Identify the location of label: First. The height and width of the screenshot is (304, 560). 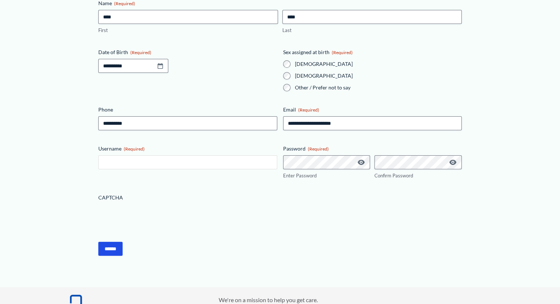
(188, 30).